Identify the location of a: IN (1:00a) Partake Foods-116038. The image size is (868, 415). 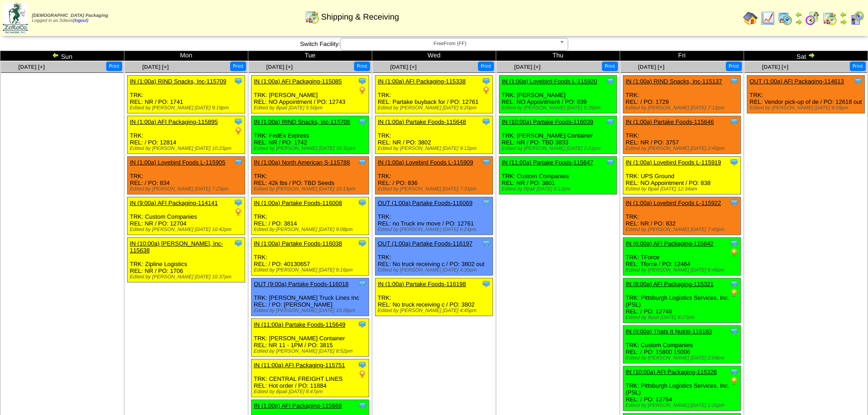
(298, 243).